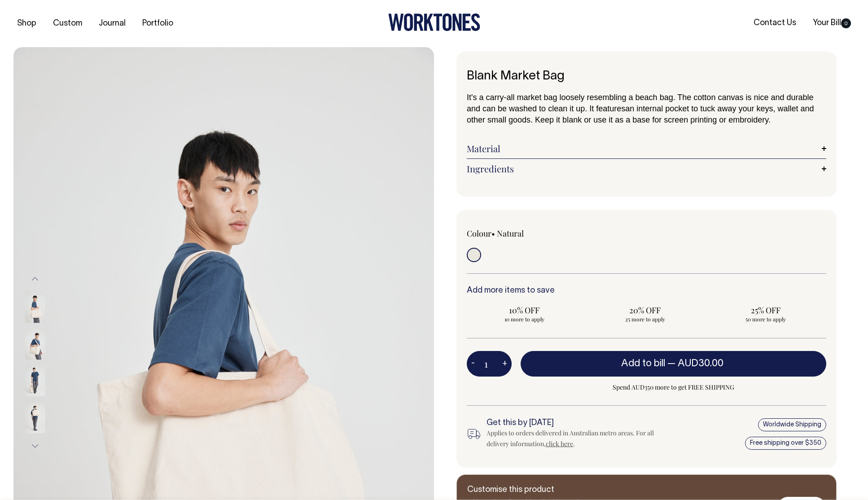 The width and height of the screenshot is (868, 500). Describe the element at coordinates (765, 319) in the screenshot. I see `span: 50 more to apply` at that location.